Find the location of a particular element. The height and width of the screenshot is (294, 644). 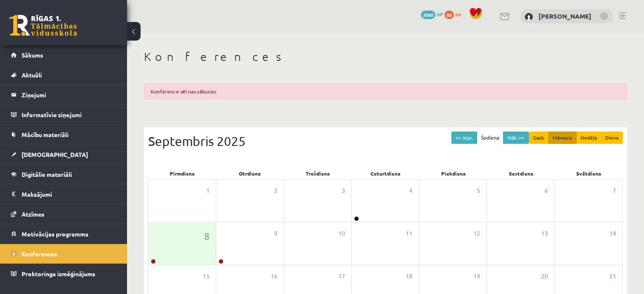

button: Gads is located at coordinates (539, 138).